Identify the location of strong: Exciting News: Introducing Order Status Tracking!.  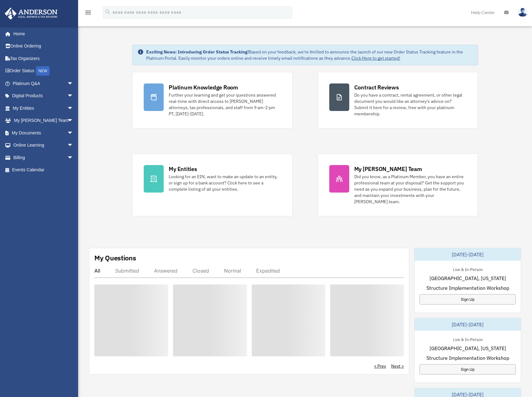
(197, 52).